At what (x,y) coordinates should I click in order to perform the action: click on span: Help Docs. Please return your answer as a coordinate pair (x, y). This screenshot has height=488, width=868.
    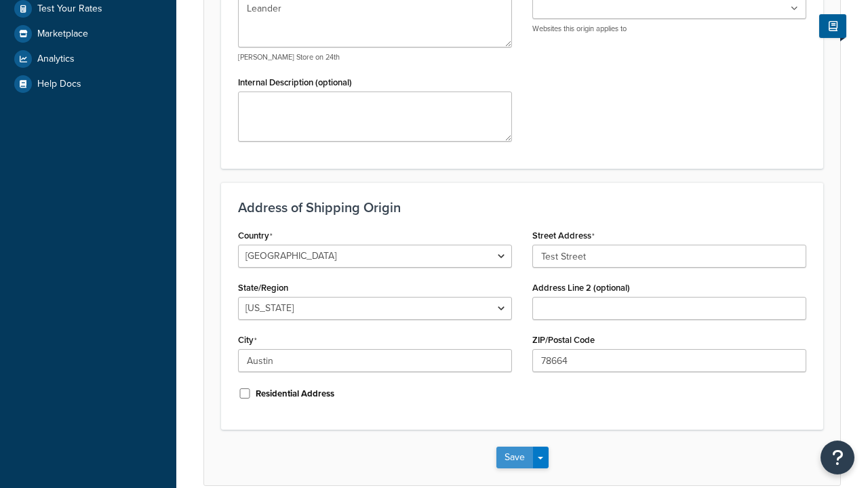
    Looking at the image, I should click on (59, 84).